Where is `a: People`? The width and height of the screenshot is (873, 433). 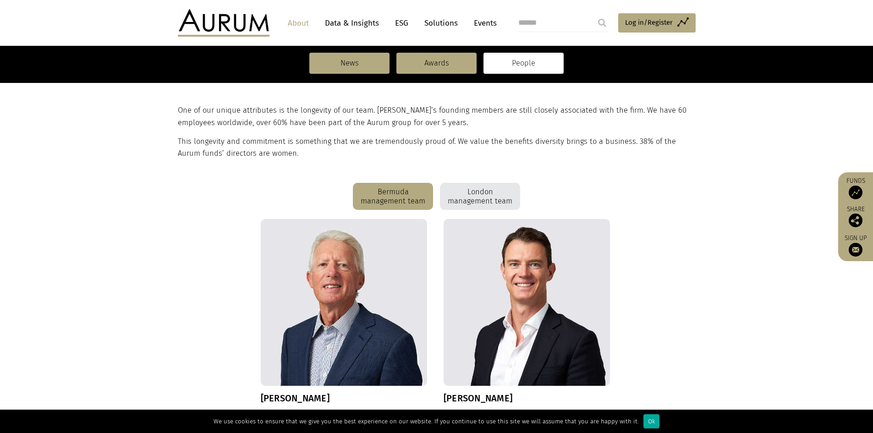
a: People is located at coordinates (523, 63).